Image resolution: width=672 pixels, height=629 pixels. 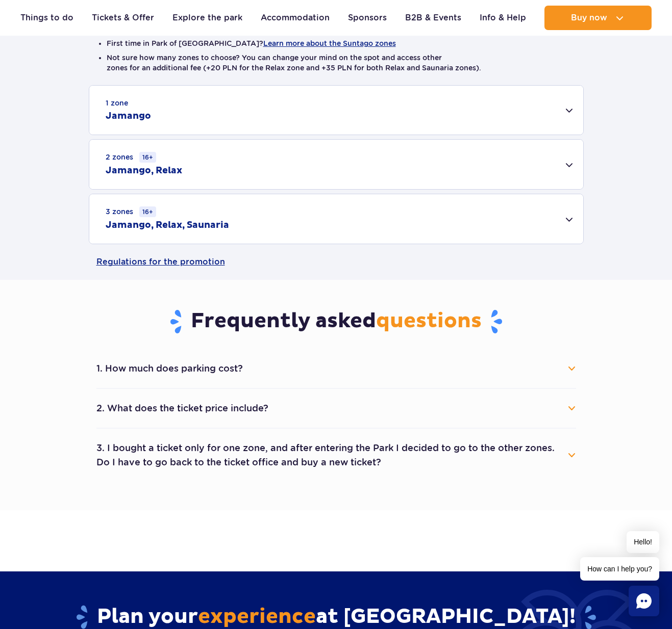 What do you see at coordinates (644, 601) in the screenshot?
I see `div: Chat` at bounding box center [644, 601].